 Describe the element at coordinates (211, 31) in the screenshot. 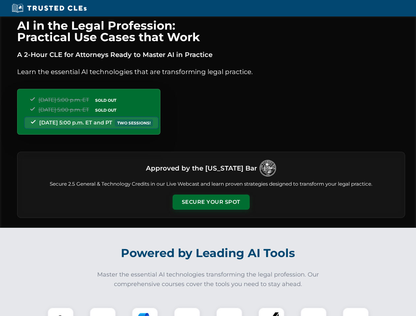

I see `h1: AI in the Legal Profession: Practical Use Cases that Work` at that location.